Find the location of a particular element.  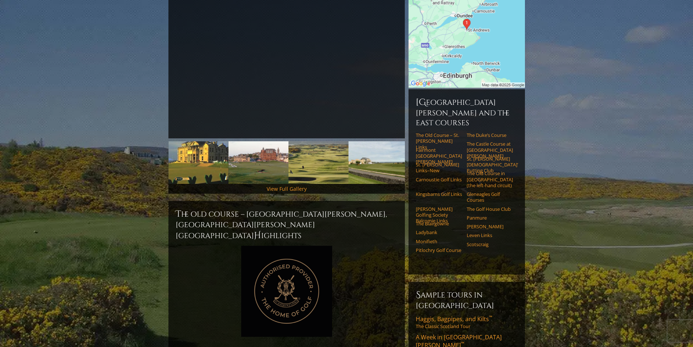

span: Haggis, Bagpipes, and Kilts is located at coordinates (454, 319).